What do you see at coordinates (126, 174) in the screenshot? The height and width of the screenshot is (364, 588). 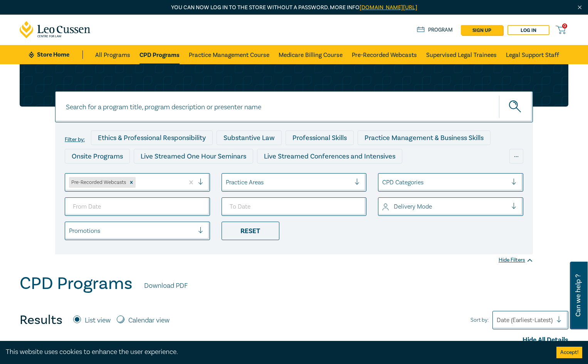 I see `div: Live Streamed Practical Workshops` at bounding box center [126, 174].